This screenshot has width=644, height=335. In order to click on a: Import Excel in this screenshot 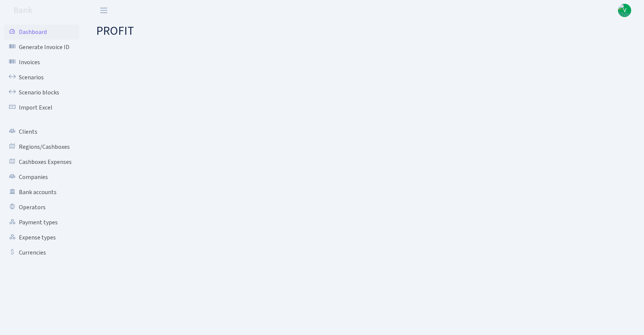, I will do `click(41, 108)`.